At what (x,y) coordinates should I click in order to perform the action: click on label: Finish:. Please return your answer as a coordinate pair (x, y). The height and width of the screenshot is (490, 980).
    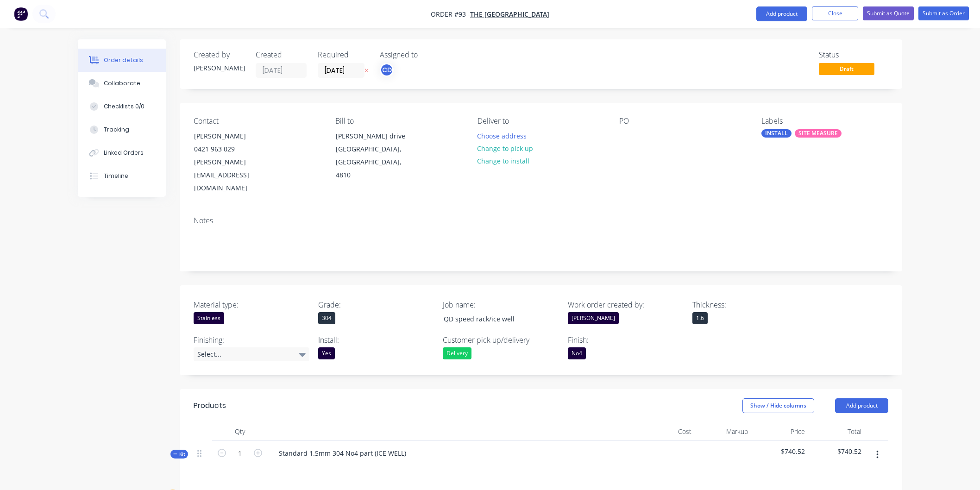
    Looking at the image, I should click on (626, 340).